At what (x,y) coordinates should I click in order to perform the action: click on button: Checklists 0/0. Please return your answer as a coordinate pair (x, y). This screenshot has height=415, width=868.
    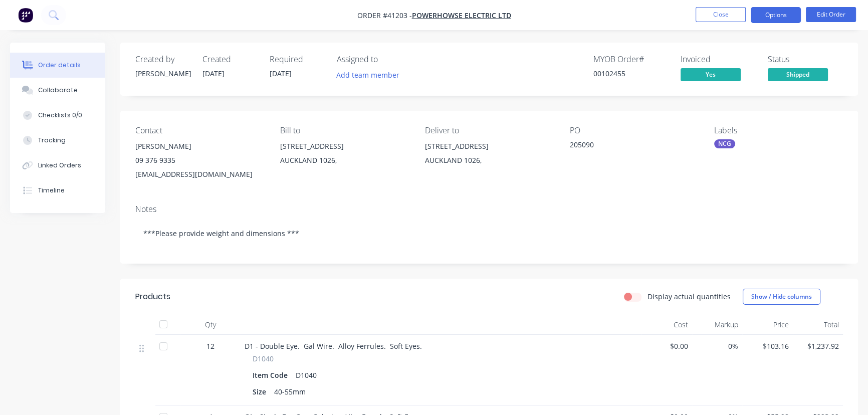
    Looking at the image, I should click on (58, 116).